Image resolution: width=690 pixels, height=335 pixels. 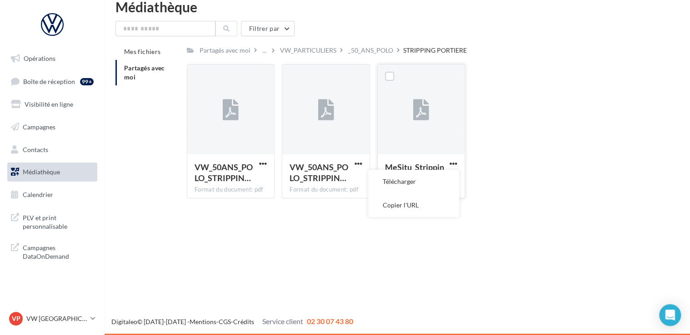 I want to click on span: Visibilité en ligne, so click(x=49, y=104).